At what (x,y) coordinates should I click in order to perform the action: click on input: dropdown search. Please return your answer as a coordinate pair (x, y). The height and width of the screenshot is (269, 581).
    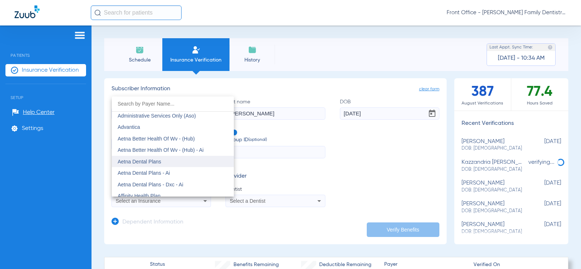
    Looking at the image, I should click on (173, 104).